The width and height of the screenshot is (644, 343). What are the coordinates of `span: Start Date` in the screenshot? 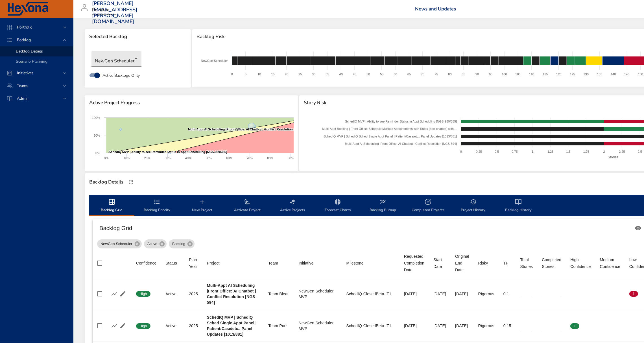 It's located at (440, 263).